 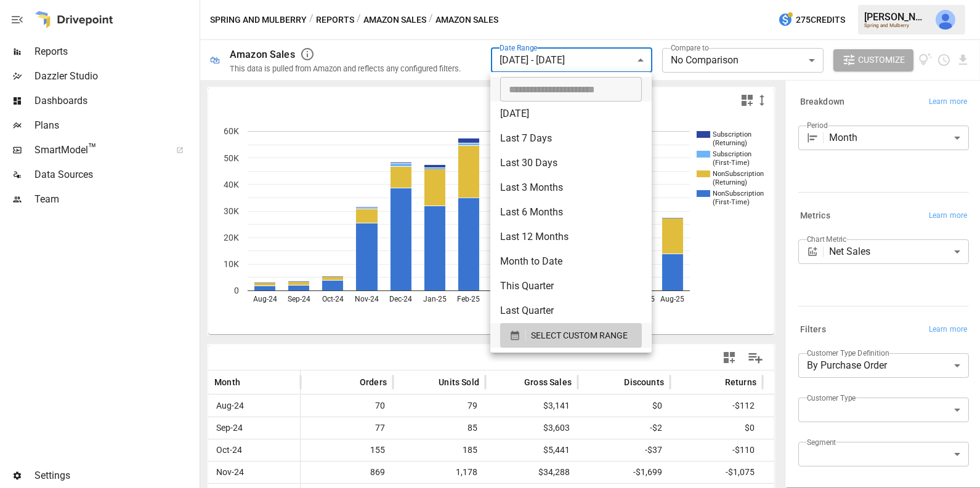 What do you see at coordinates (571, 237) in the screenshot?
I see `li: Last 12 Months` at bounding box center [571, 237].